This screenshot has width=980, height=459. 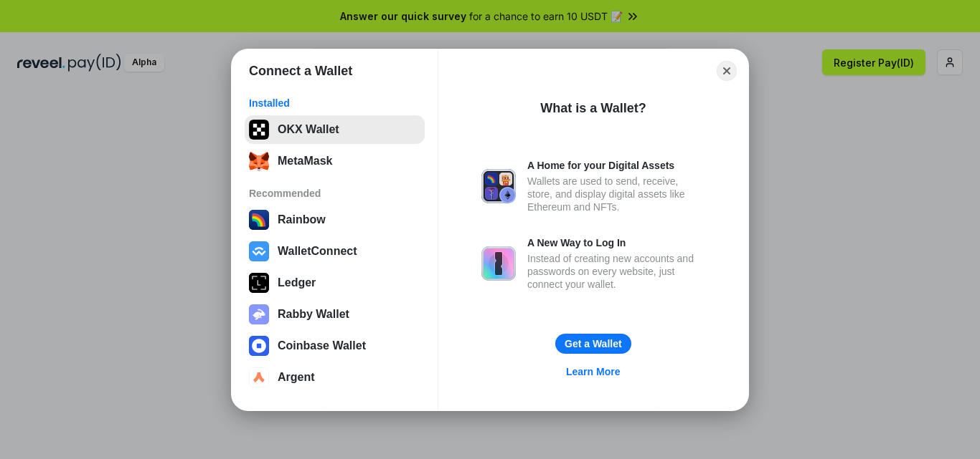 I want to click on div: Coinbase Wallet, so click(x=321, y=346).